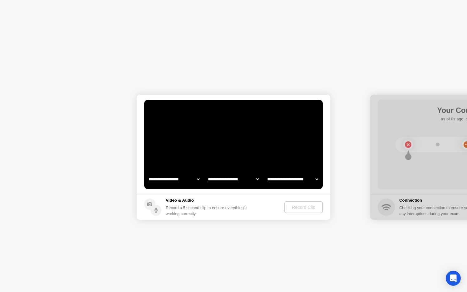 The width and height of the screenshot is (467, 292). What do you see at coordinates (207, 200) in the screenshot?
I see `h5: Video & Audio` at bounding box center [207, 200].